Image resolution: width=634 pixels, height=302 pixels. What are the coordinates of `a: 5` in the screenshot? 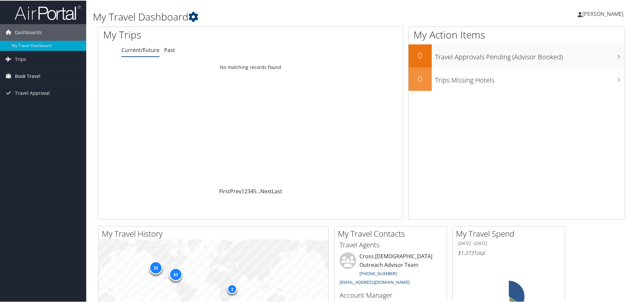 It's located at (254, 191).